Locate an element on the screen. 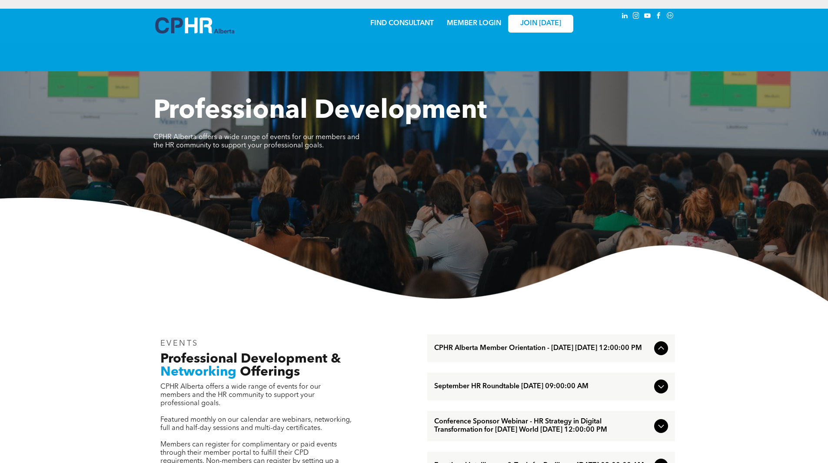 This screenshot has height=463, width=828. a: linkedin is located at coordinates (625, 17).